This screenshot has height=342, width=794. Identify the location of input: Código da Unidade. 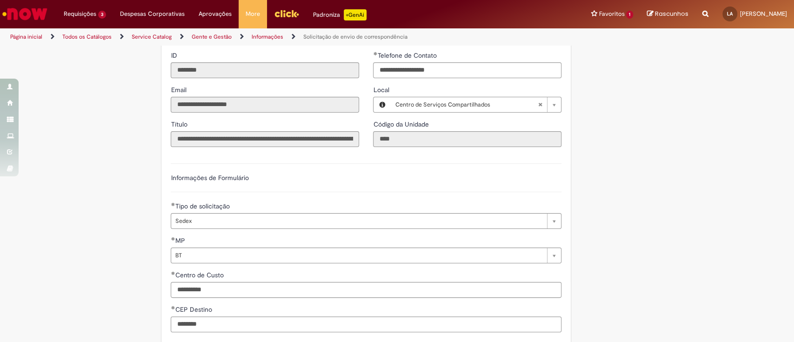
(467, 139).